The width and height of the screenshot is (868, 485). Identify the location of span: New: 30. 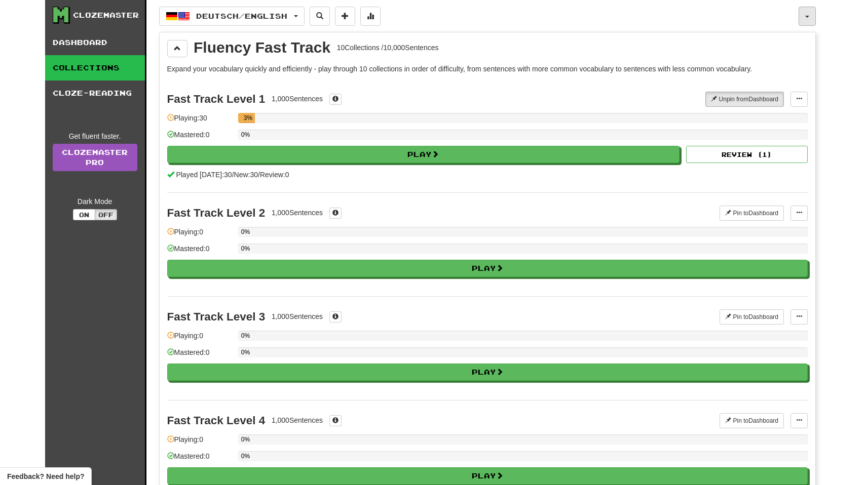
(246, 175).